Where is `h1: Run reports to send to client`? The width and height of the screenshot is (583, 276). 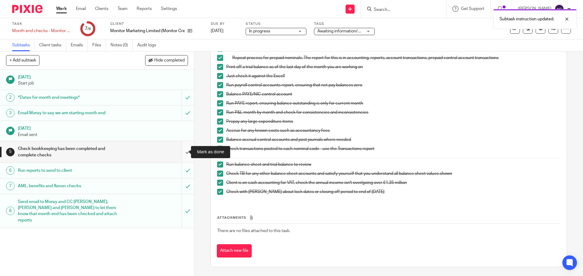
h1: Run reports to send to client is located at coordinates (70, 171).